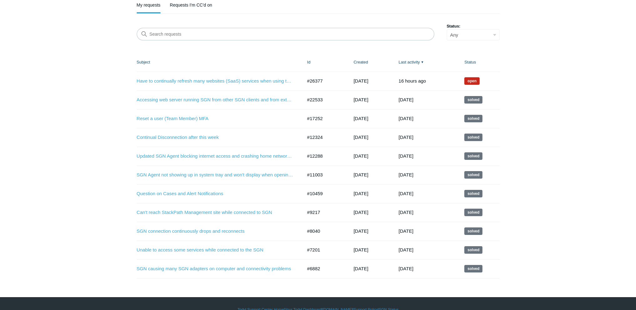 Image resolution: width=636 pixels, height=310 pixels. I want to click on a: Accessing web server running SGN from other SGN clients and from external sources, so click(215, 100).